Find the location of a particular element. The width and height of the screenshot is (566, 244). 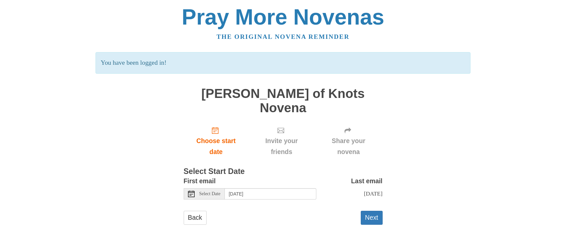

a: Back is located at coordinates (195, 217).